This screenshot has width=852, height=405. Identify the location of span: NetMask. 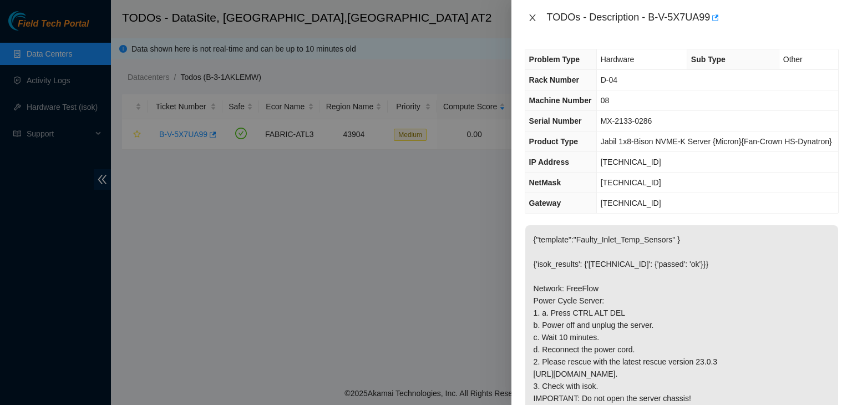
(545, 183).